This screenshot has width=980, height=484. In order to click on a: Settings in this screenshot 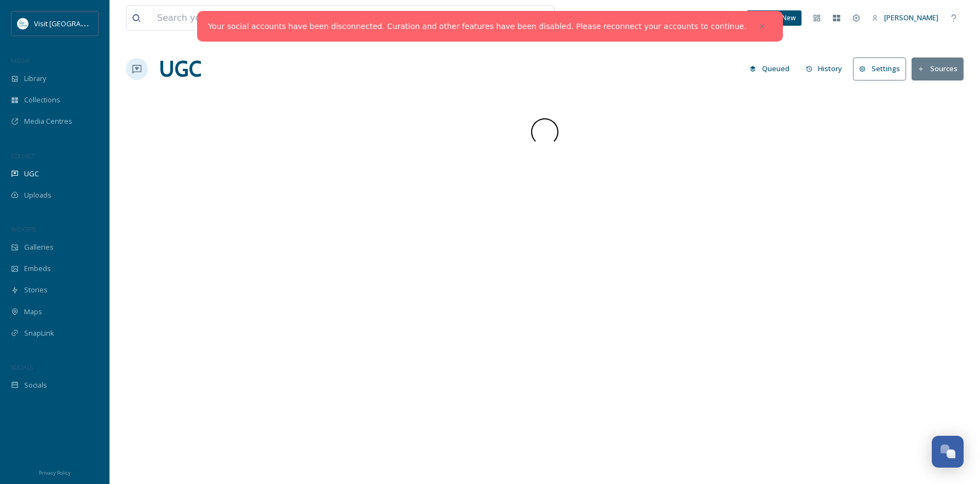, I will do `click(882, 68)`.